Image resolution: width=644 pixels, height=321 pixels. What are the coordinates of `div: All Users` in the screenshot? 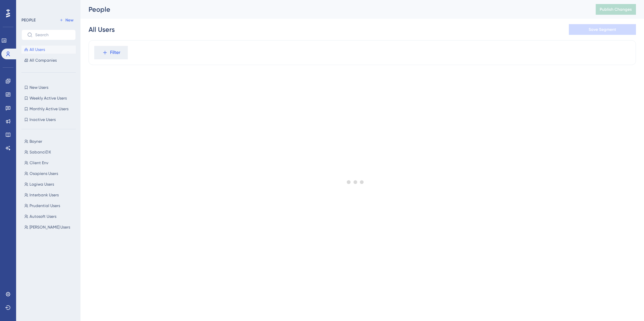 It's located at (102, 30).